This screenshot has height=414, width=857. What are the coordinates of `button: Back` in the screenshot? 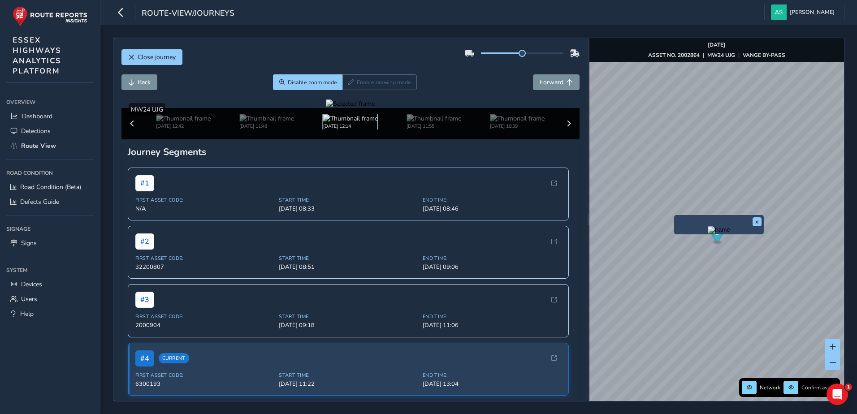 It's located at (139, 82).